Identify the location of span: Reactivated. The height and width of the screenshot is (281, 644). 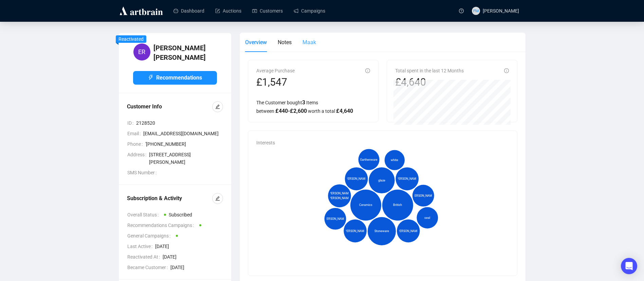
(131, 39).